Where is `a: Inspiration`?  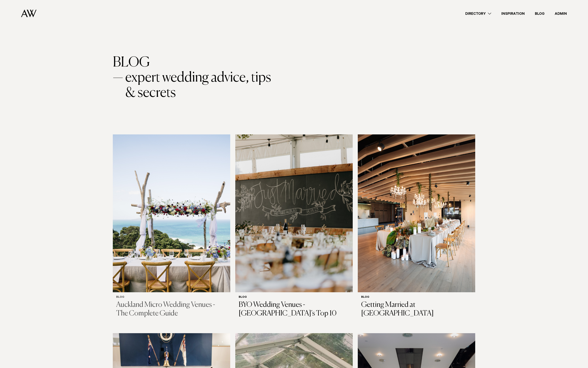
a: Inspiration is located at coordinates (513, 13).